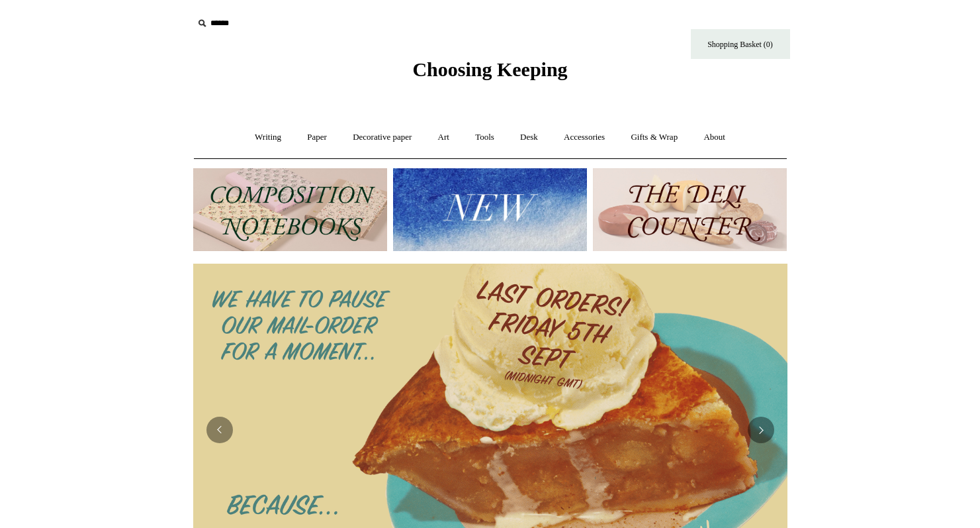 This screenshot has height=528, width=980. I want to click on a: Accessories, so click(584, 137).